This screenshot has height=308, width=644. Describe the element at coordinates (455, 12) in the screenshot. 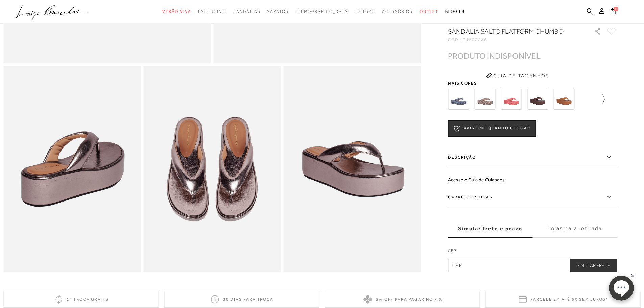

I see `span: BLOG LB` at that location.